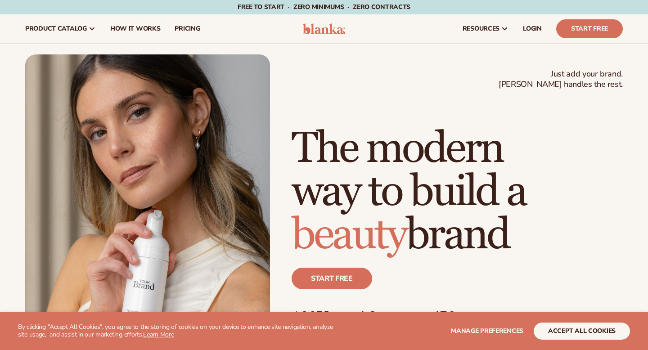  What do you see at coordinates (178, 331) in the screenshot?
I see `p: By clicking "Accept All Cookies", you agree to the storing of cookies on your device to enhance s...` at bounding box center [178, 331].